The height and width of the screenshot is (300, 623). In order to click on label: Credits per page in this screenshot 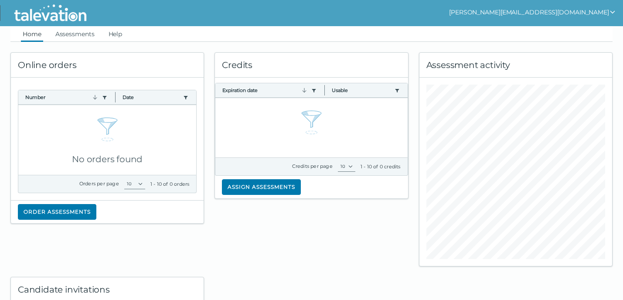, I will do `click(312, 166)`.